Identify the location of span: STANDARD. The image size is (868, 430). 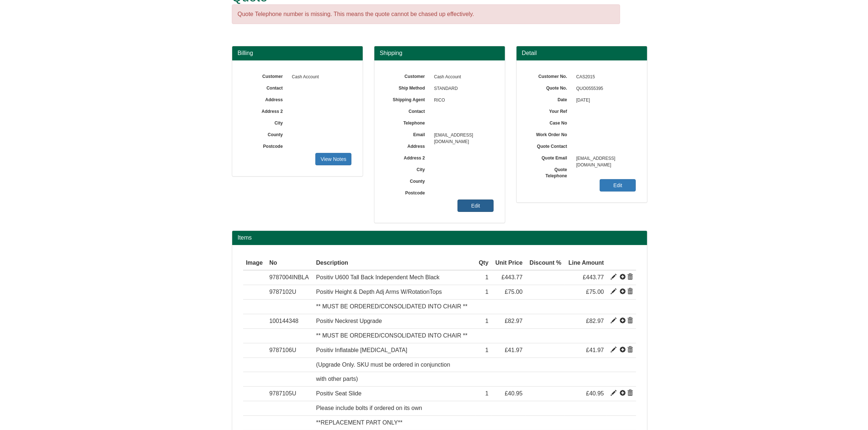
(462, 89).